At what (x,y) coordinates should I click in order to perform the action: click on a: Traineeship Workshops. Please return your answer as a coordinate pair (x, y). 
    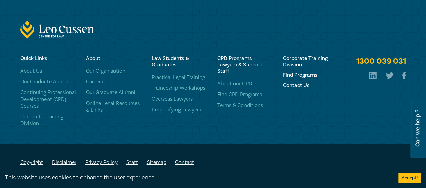
    Looking at the image, I should click on (180, 88).